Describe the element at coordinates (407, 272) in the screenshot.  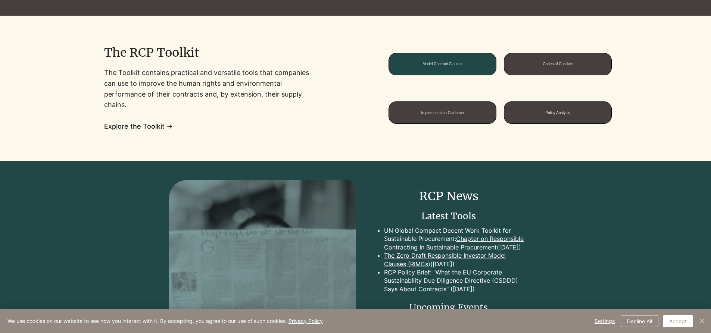
I see `a: RCP Policy Brief` at that location.